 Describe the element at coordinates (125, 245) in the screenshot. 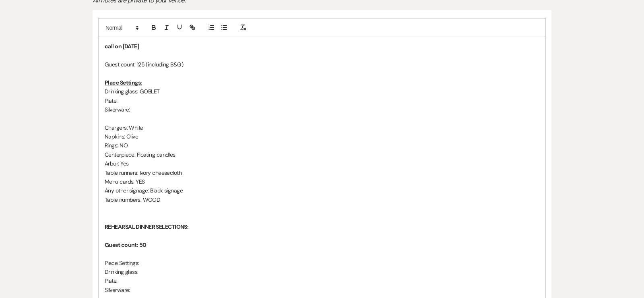

I see `strong: Guest count: 50` at that location.